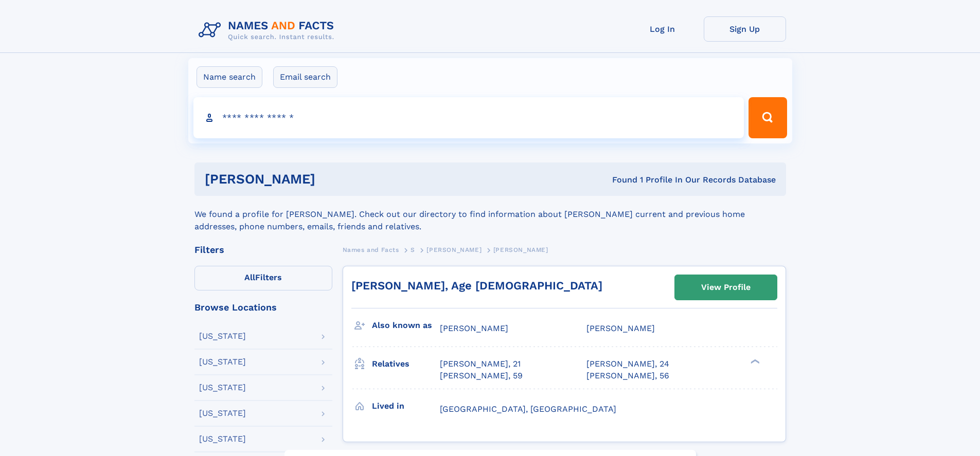  I want to click on label: Name search, so click(230, 77).